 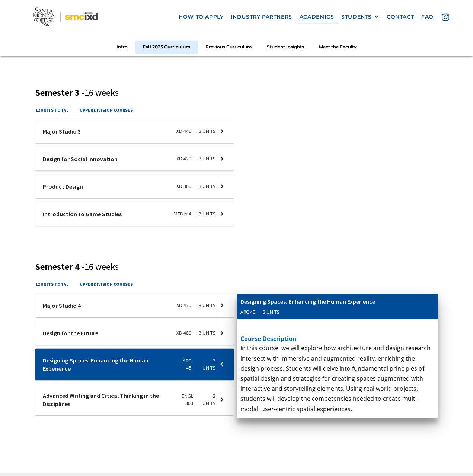 I want to click on a: Previous Curriculum, so click(x=229, y=47).